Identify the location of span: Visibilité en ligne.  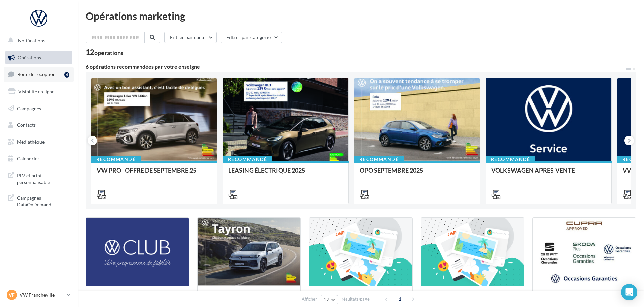
(36, 92).